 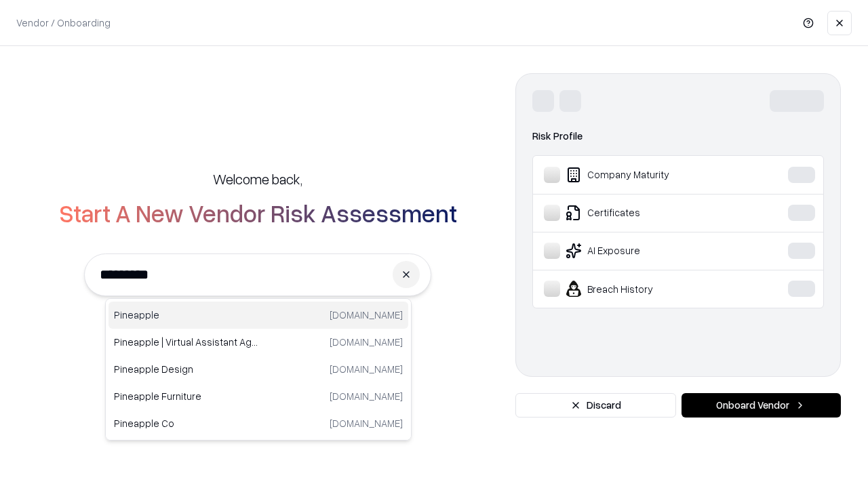 What do you see at coordinates (645, 289) in the screenshot?
I see `div: Breach History` at bounding box center [645, 289].